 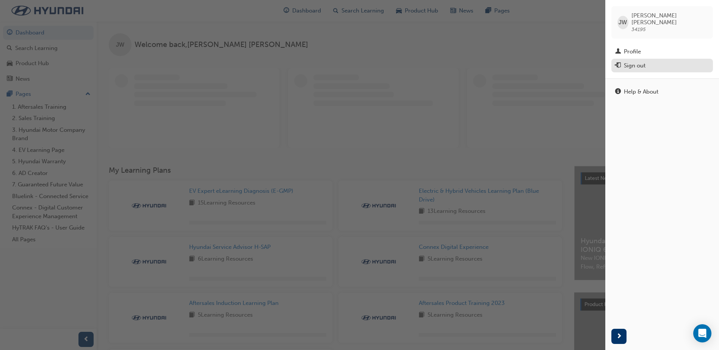 What do you see at coordinates (619, 337) in the screenshot?
I see `span: next-icon` at bounding box center [619, 337].